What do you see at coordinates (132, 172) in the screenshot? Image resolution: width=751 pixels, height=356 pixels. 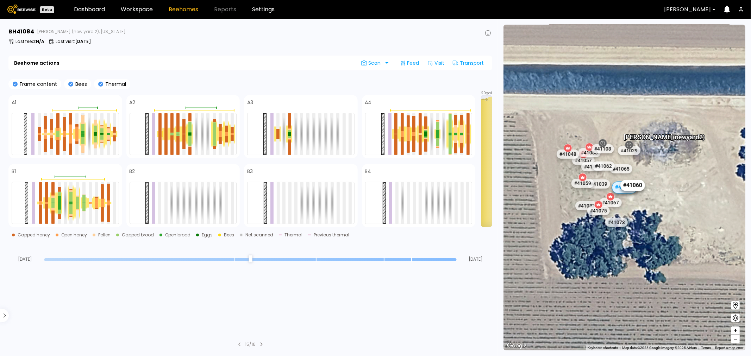 I see `h4: B2` at bounding box center [132, 172].